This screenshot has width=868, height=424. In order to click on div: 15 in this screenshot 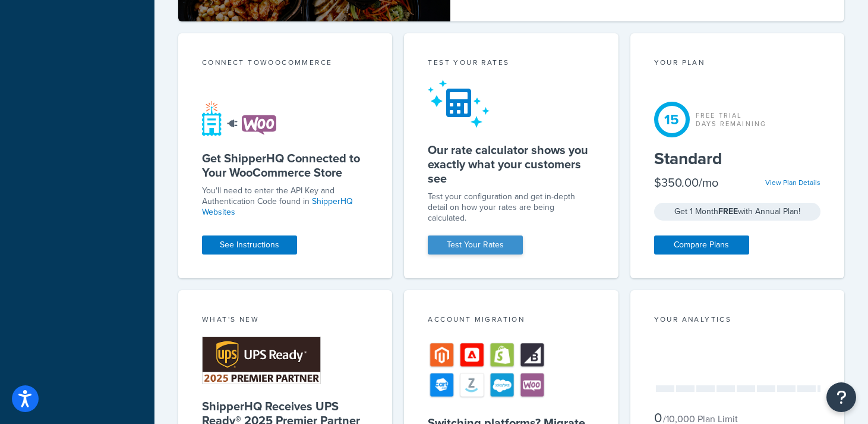, I will do `click(672, 120)`.